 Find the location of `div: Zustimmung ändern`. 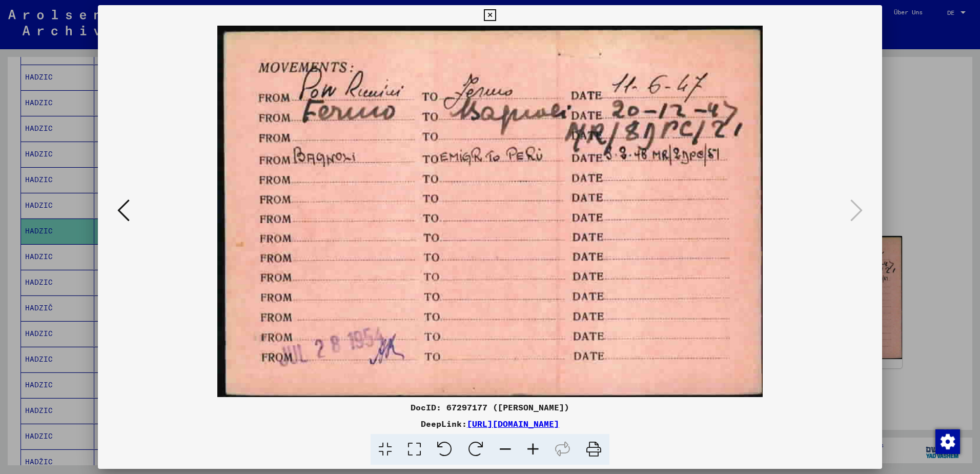

div: Zustimmung ändern is located at coordinates (947, 441).